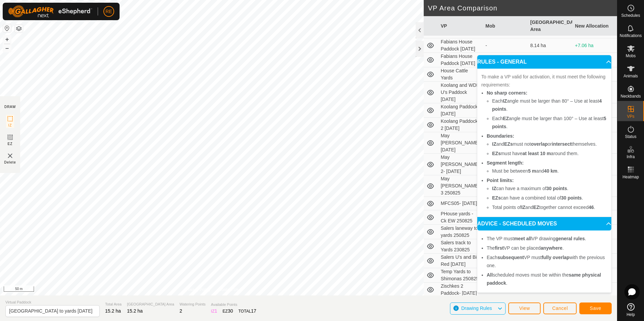 The image size is (644, 321). What do you see at coordinates (550, 105) in the screenshot?
I see `li: Each angle must be larger than 80° – Use at least .` at bounding box center [550, 105].